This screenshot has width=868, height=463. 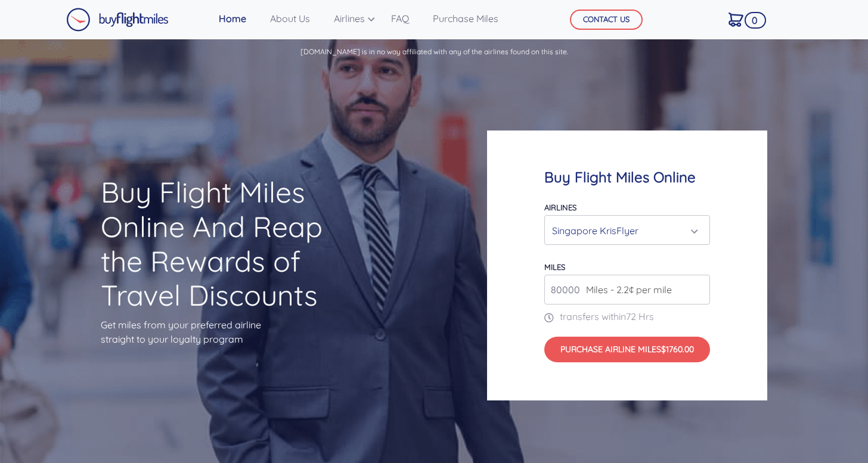 I want to click on h4: Buy Flight Miles Online, so click(x=627, y=177).